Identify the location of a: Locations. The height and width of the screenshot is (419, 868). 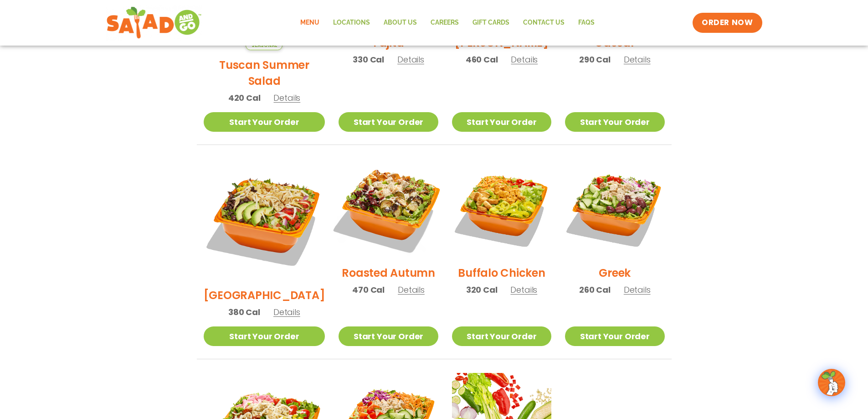
(352, 22).